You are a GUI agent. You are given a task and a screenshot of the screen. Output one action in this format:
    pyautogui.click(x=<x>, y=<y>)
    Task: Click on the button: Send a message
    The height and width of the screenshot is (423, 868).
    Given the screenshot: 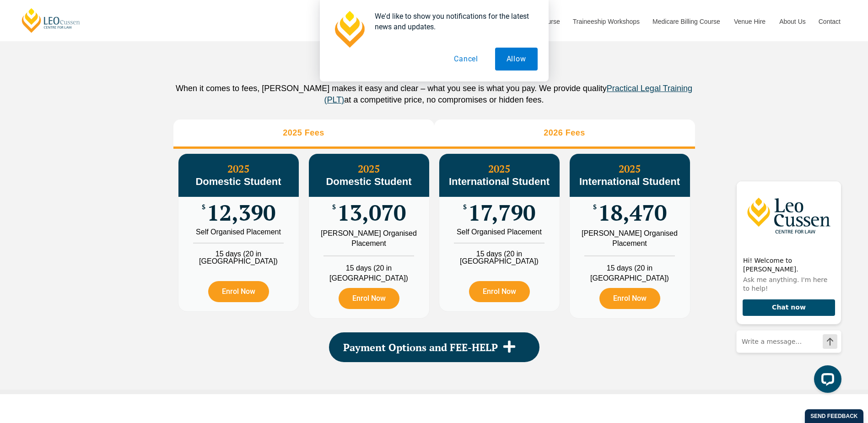 What is the action you would take?
    pyautogui.click(x=101, y=169)
    